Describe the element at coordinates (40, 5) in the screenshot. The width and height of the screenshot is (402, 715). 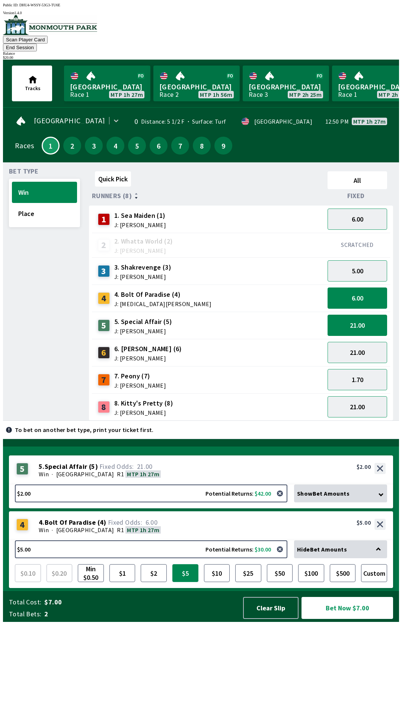
I see `span: DHU4-WSSY-53G3-TU6E` at that location.